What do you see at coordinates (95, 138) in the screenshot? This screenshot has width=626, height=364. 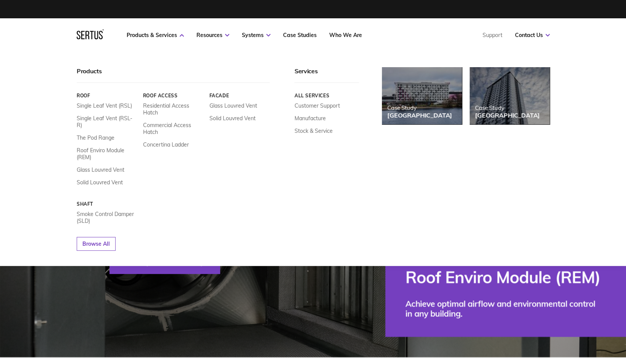 I see `a: The Pod Range` at bounding box center [95, 138].